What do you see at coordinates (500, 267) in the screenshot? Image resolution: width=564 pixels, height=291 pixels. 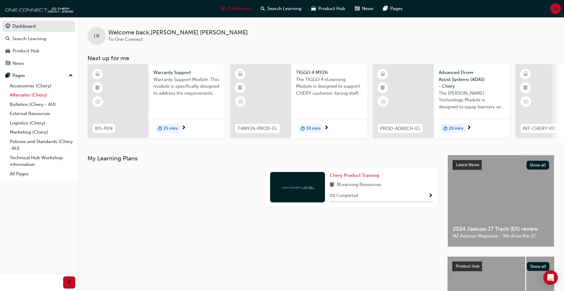 I see `a: Product HubShow all` at bounding box center [500, 267].